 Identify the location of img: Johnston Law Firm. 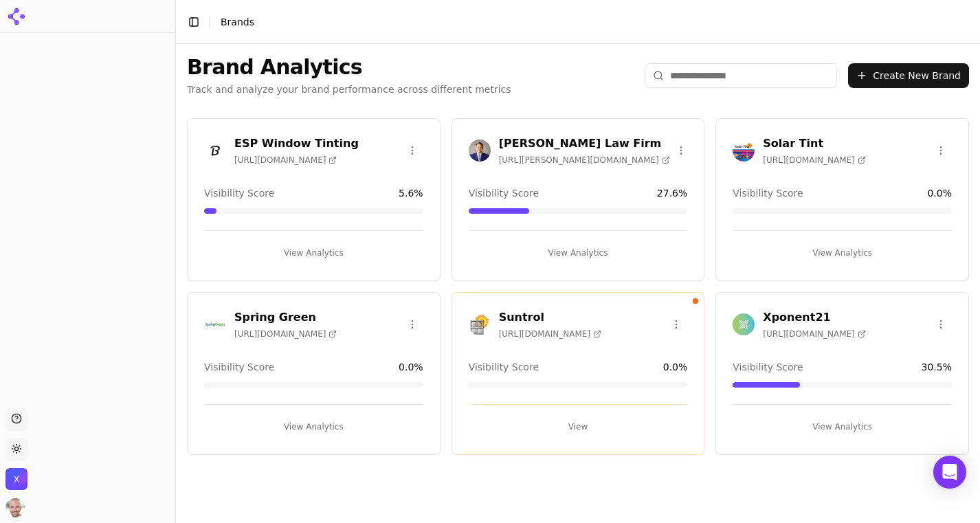
(479, 151).